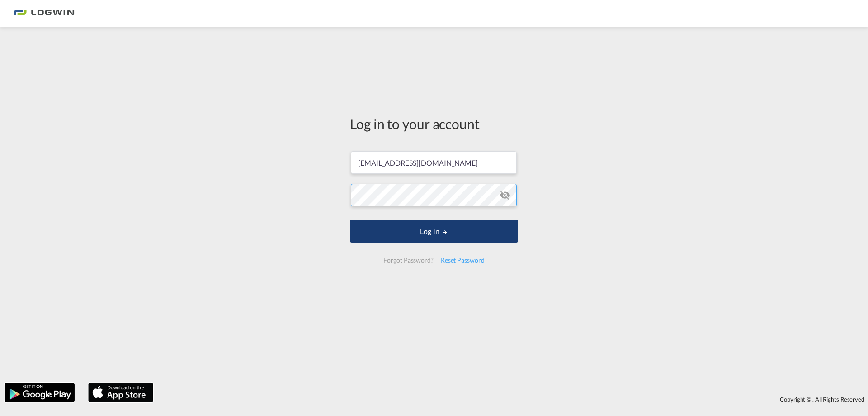 The height and width of the screenshot is (416, 868). Describe the element at coordinates (44, 13) in the screenshot. I see `img: bc73a0e0d8c111efacd525e4c8ad7d32.png` at that location.